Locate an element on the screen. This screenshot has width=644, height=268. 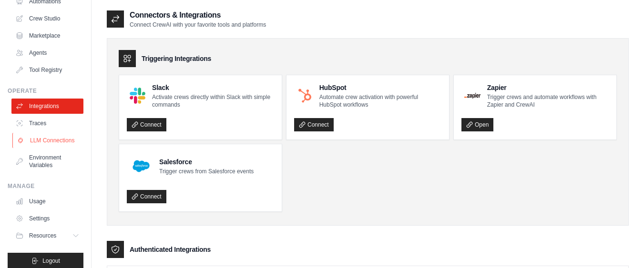
a: Agents is located at coordinates (47, 53).